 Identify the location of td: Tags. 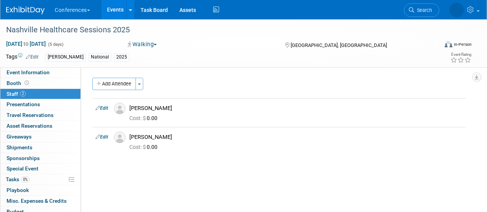
(22, 57).